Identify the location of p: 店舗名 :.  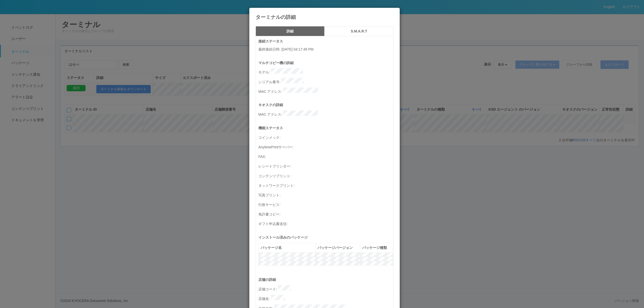
(326, 298).